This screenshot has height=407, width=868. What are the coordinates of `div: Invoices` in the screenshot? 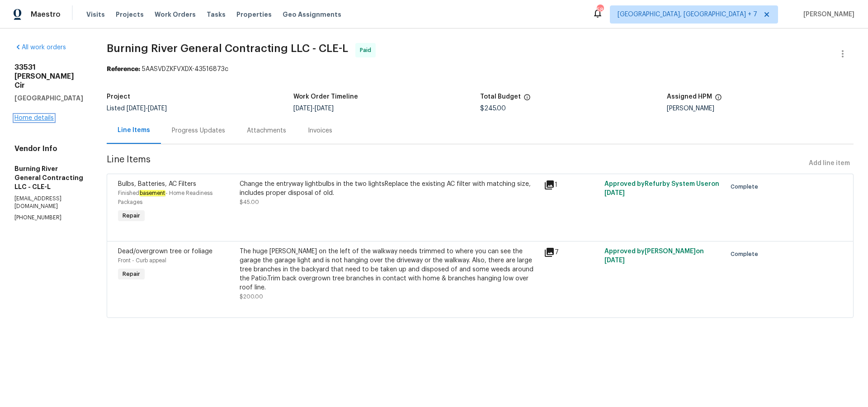 It's located at (320, 131).